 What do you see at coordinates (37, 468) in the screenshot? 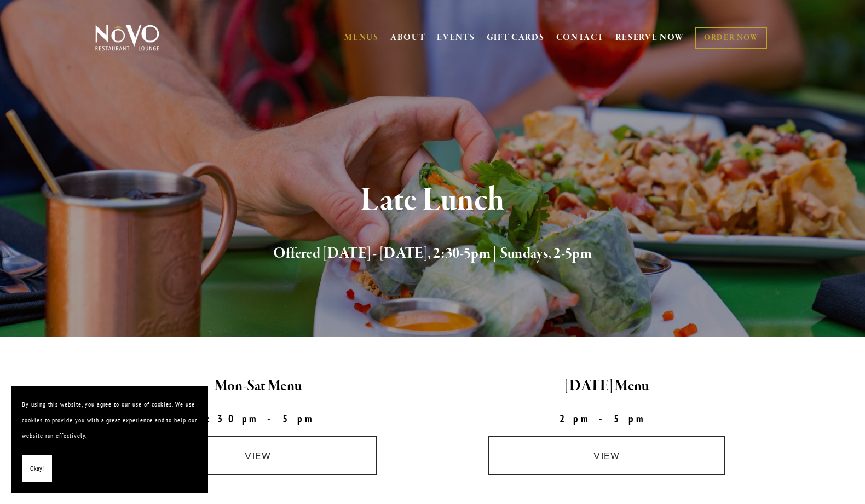
I see `button: Okay!` at bounding box center [37, 468].